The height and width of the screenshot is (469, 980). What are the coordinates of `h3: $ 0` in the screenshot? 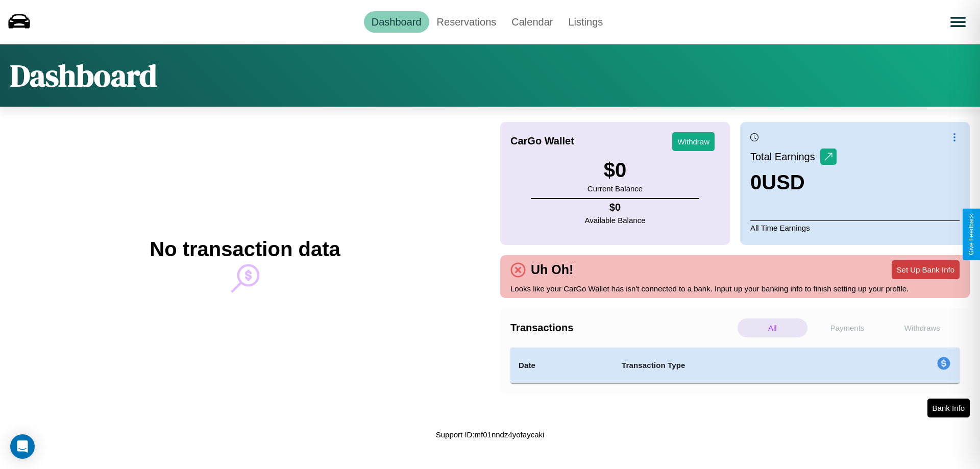 It's located at (615, 170).